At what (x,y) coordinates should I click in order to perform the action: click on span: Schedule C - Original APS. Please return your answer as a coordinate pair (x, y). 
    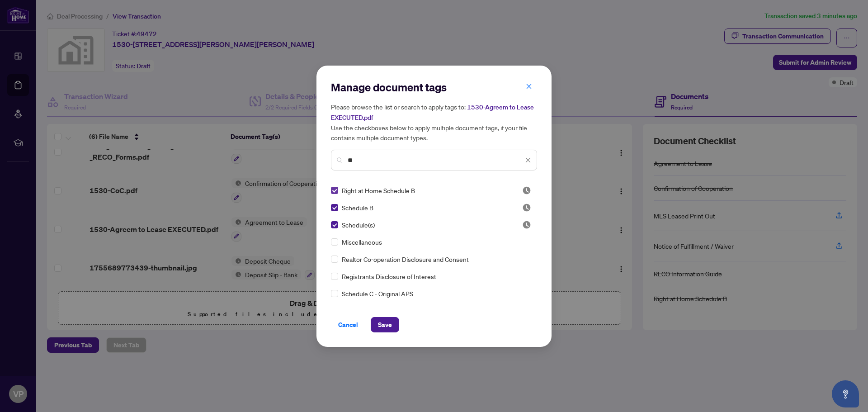
    Looking at the image, I should click on (378, 294).